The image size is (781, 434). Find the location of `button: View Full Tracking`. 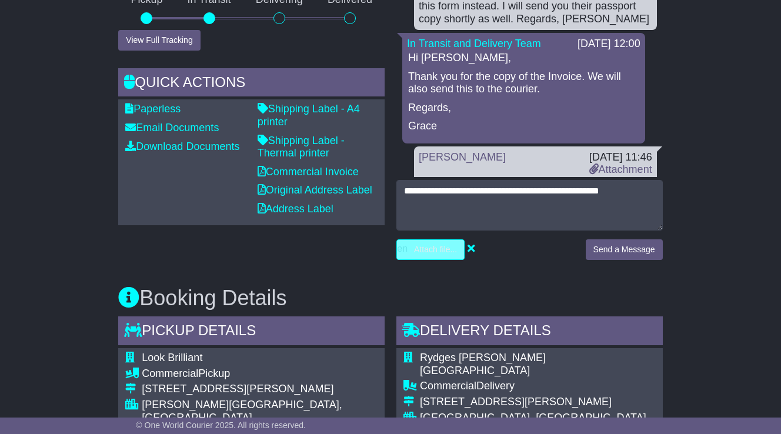

button: View Full Tracking is located at coordinates (159, 40).